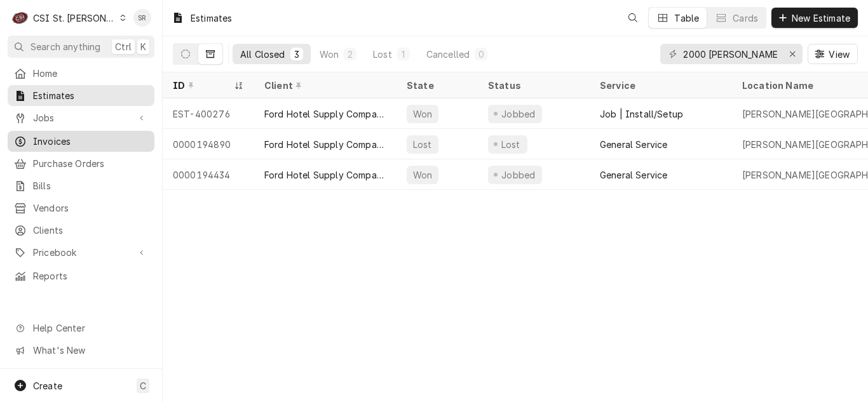 The height and width of the screenshot is (402, 868). Describe the element at coordinates (324, 85) in the screenshot. I see `div: Client` at that location.